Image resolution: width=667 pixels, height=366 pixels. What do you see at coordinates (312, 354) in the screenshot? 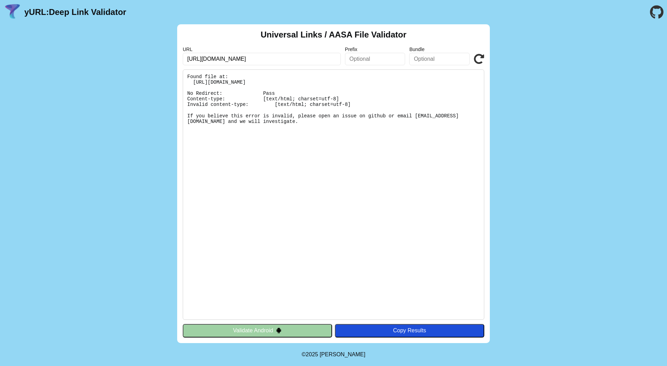
I see `span: 2025` at bounding box center [312, 354].